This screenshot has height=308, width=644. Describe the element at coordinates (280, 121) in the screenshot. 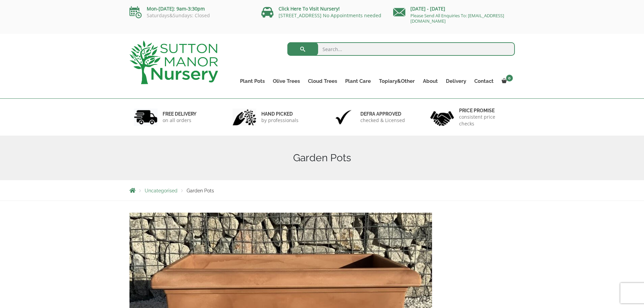

I see `p: by professionals` at that location.